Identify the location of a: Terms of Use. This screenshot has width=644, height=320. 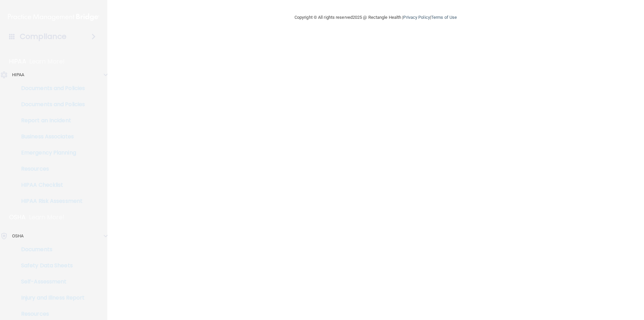
(444, 17).